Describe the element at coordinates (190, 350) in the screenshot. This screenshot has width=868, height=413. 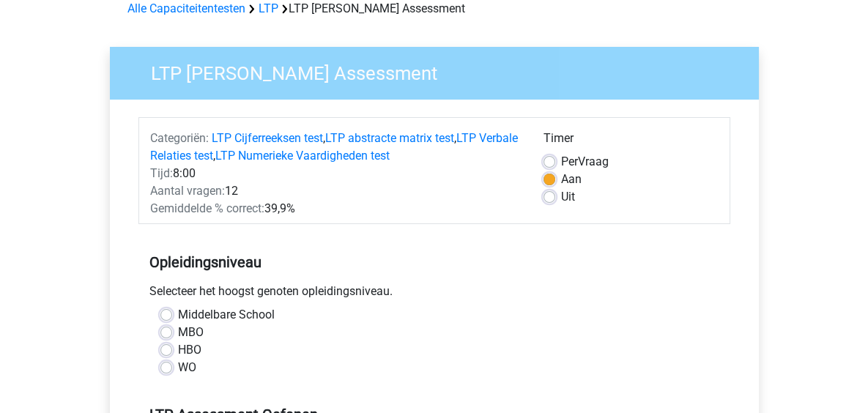
I see `label: HBO` at that location.